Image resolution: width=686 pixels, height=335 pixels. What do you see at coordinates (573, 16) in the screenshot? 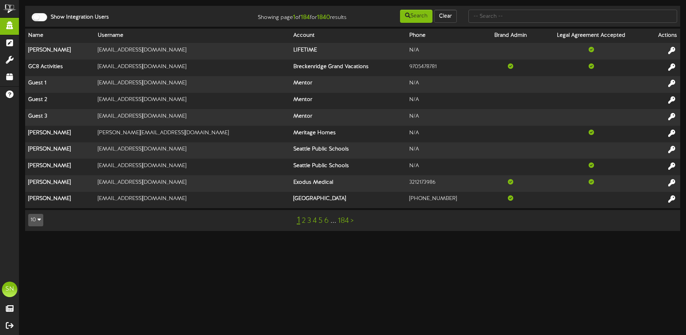
I see `input: -- Search --` at bounding box center [573, 16].